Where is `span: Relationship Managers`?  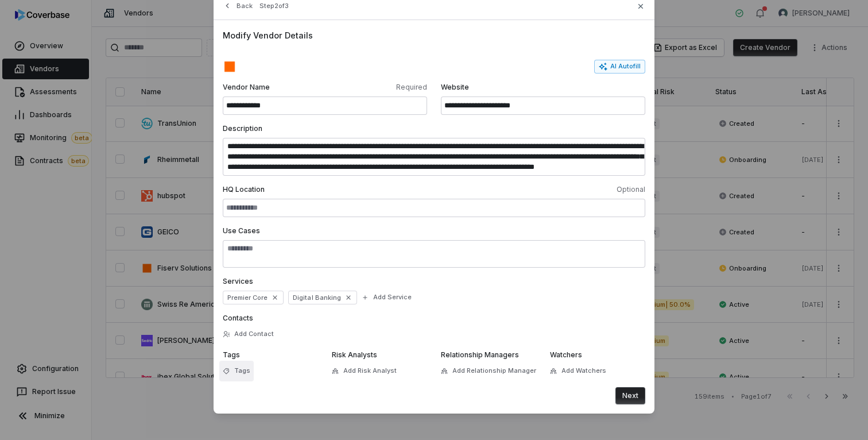 span: Relationship Managers is located at coordinates (480, 354).